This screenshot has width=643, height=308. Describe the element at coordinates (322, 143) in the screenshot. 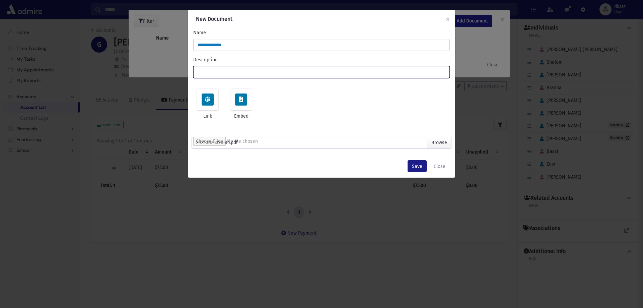

I see `label: 20250826090614.pdf` at that location.